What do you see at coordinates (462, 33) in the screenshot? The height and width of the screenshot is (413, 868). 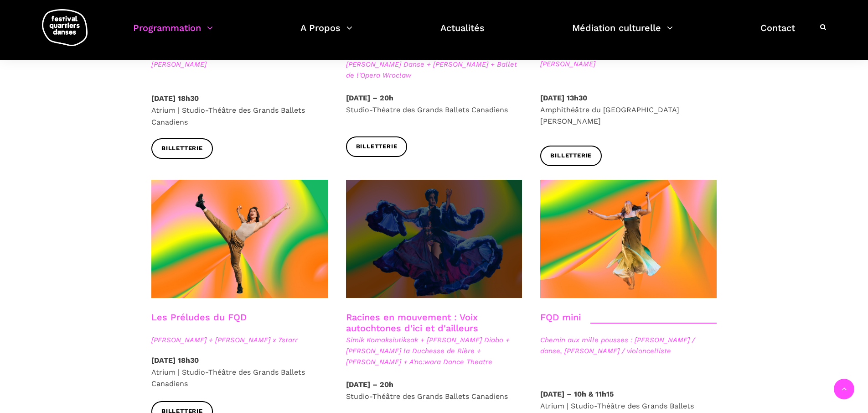 I see `a: Actualités` at bounding box center [462, 33].